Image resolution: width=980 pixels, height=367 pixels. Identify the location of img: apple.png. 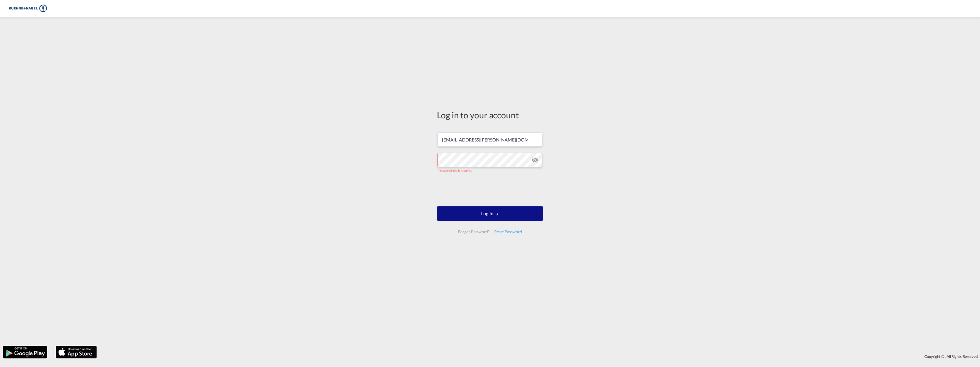
(76, 352).